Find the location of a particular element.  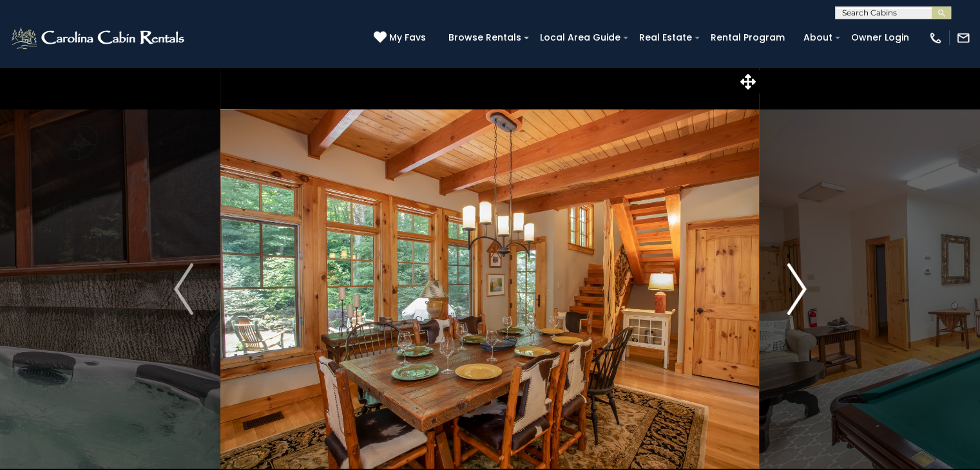

img: phone-regular-white.png is located at coordinates (936, 38).